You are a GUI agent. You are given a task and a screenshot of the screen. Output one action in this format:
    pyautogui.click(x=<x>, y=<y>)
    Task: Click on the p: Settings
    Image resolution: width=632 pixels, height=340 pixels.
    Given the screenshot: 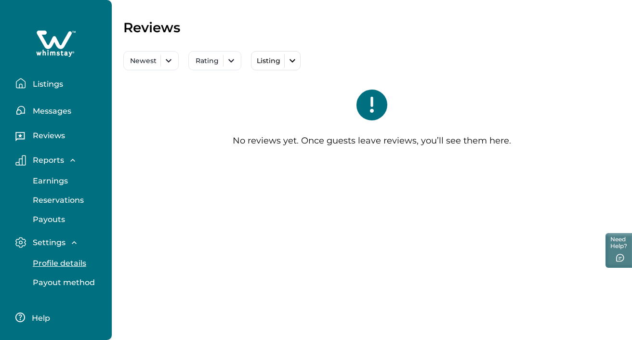 What is the action you would take?
    pyautogui.click(x=48, y=243)
    